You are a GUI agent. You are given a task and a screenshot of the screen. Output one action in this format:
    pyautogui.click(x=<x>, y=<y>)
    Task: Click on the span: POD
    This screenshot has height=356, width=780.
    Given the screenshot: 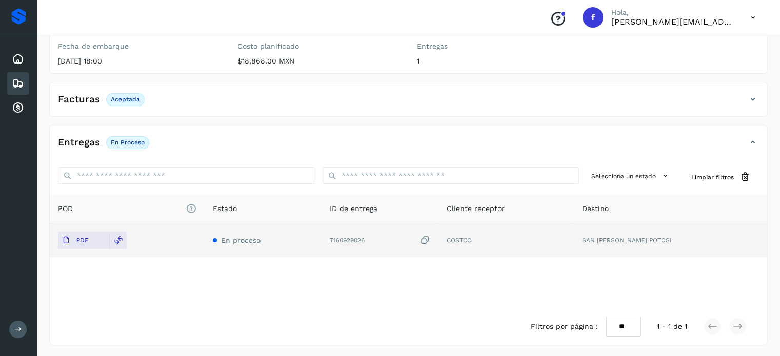 What is the action you would take?
    pyautogui.click(x=127, y=209)
    